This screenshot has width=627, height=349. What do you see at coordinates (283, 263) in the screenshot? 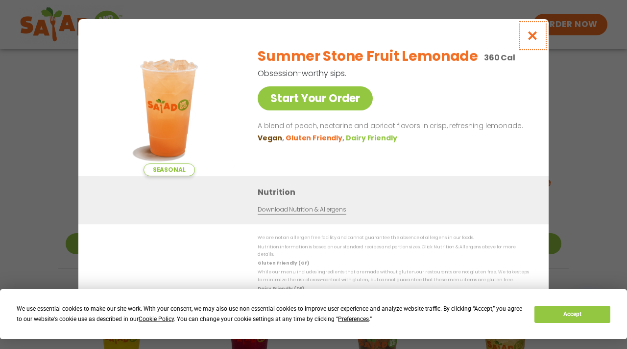
I see `strong: Gluten Friendly (GF)` at bounding box center [283, 263].